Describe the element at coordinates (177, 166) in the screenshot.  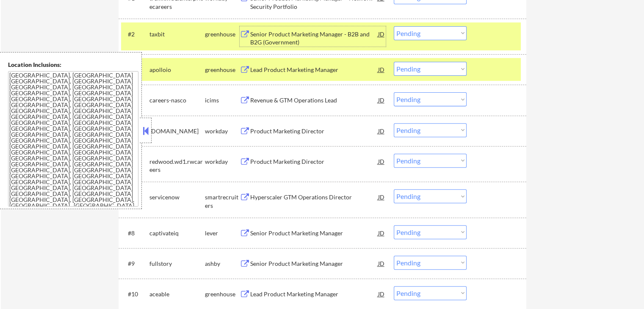
I see `div: redwood.wd1.rwcareers` at that location.